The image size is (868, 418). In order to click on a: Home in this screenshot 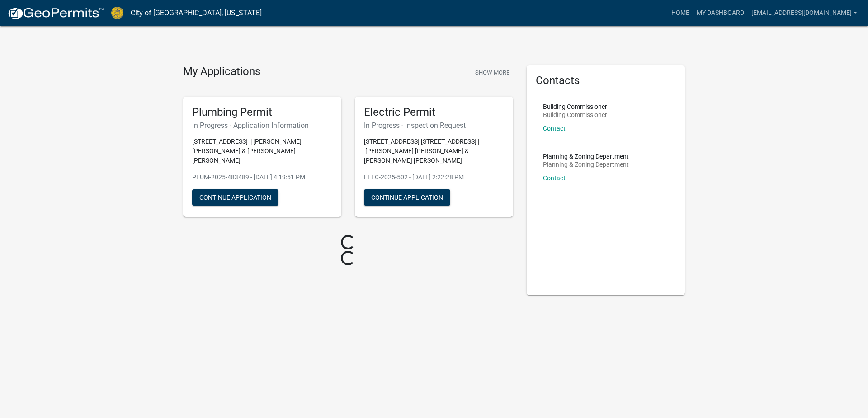, I will do `click(681, 13)`.